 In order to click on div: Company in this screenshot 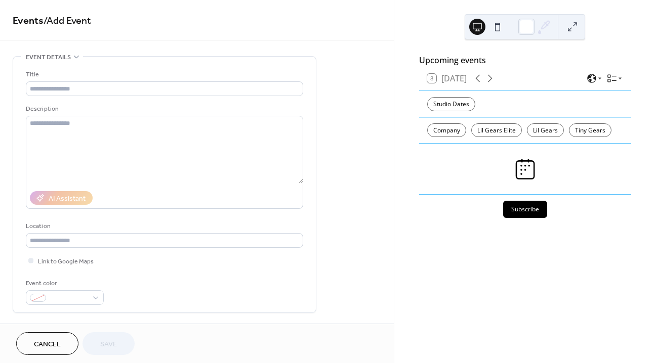, I will do `click(446, 131)`.